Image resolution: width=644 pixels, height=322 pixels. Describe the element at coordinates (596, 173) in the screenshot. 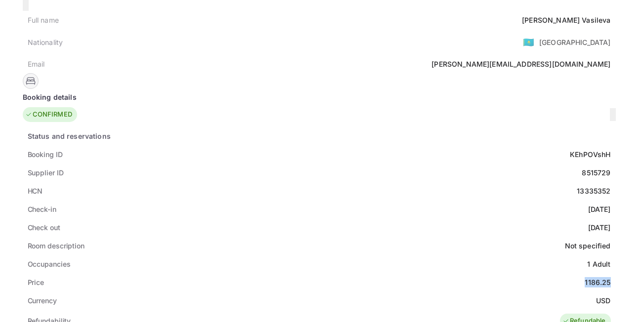

I see `div: 8515729` at that location.